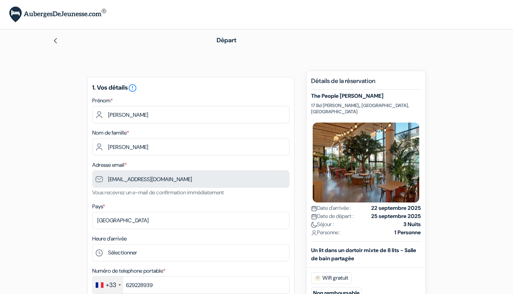 This screenshot has height=294, width=513. Describe the element at coordinates (191, 88) in the screenshot. I see `h5: 1. Vos détails` at that location.